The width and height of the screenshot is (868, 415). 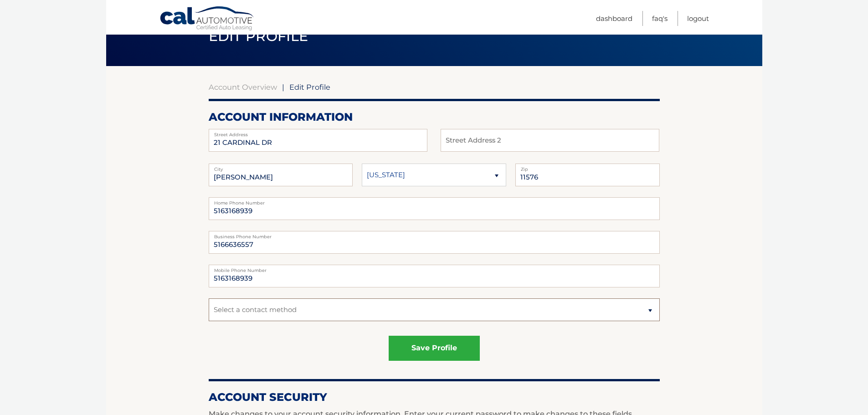 I want to click on a: Dashboard, so click(x=614, y=18).